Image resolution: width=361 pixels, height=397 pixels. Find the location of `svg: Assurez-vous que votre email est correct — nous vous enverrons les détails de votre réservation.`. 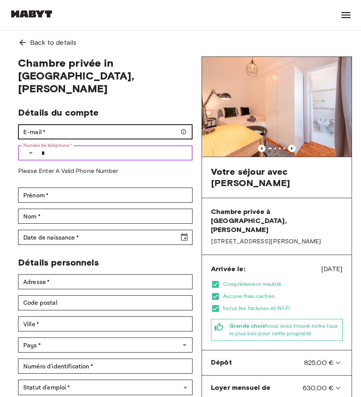

svg: Assurez-vous que votre email est correct — nous vous enverrons les détails de votre réservation. is located at coordinates (184, 132).